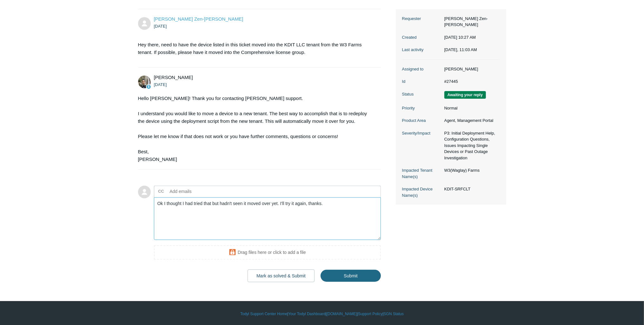 Image resolution: width=644 pixels, height=325 pixels. What do you see at coordinates (202, 192) in the screenshot?
I see `input: Add emails` at bounding box center [202, 192].